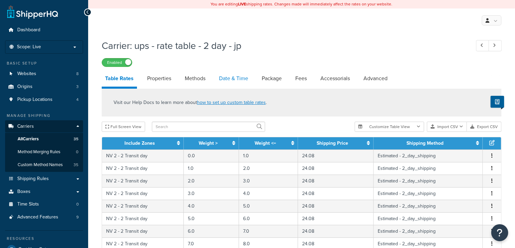 The width and height of the screenshot is (515, 248). What do you see at coordinates (28, 139) in the screenshot?
I see `span: All Carriers` at bounding box center [28, 139].